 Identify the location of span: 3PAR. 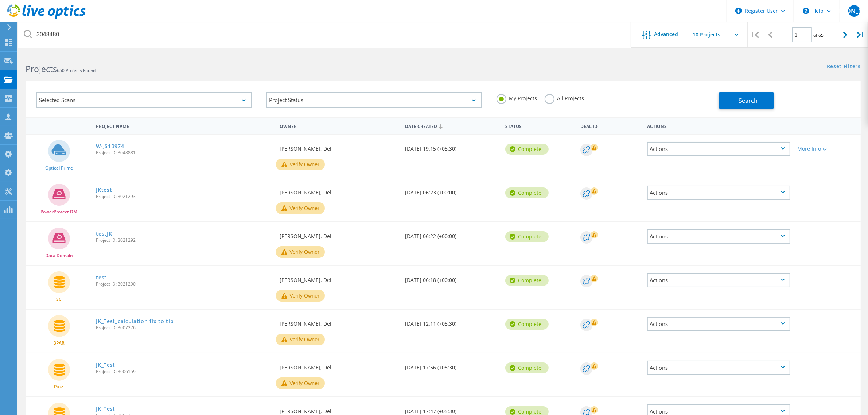
(59, 343).